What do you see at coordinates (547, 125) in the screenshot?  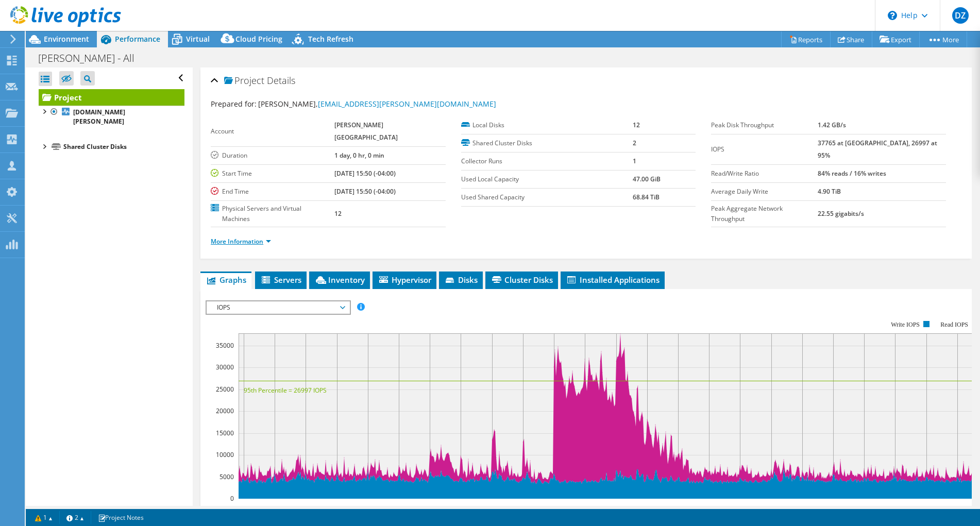 I see `label: Local Disks` at bounding box center [547, 125].